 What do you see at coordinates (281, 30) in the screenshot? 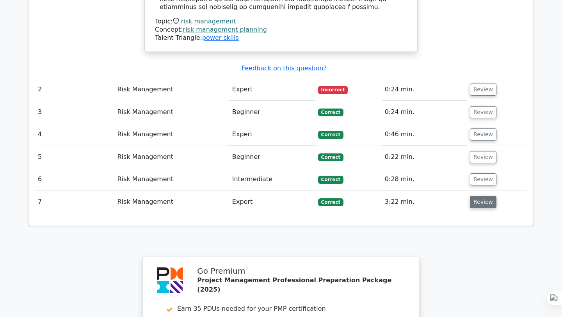
I see `div: Concept:` at bounding box center [281, 30].